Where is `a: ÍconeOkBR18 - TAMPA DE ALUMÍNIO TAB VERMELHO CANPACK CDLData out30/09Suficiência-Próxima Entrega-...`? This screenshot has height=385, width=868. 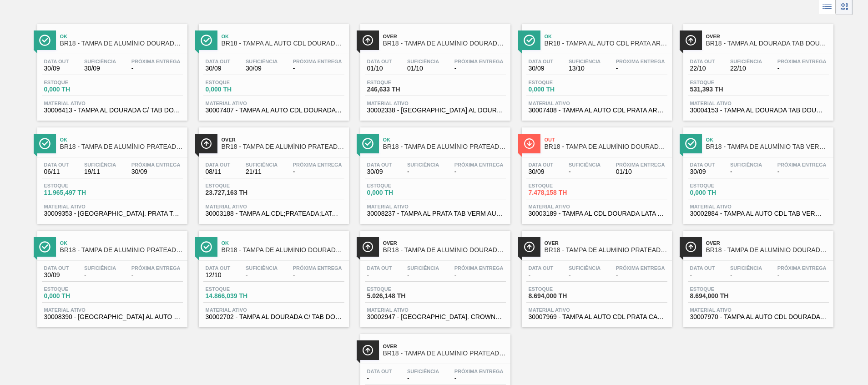 a: ÍconeOkBR18 - TAMPA DE ALUMÍNIO TAB VERMELHO CANPACK CDLData out30/09Suficiência-Próxima Entrega-... is located at coordinates (757, 172).